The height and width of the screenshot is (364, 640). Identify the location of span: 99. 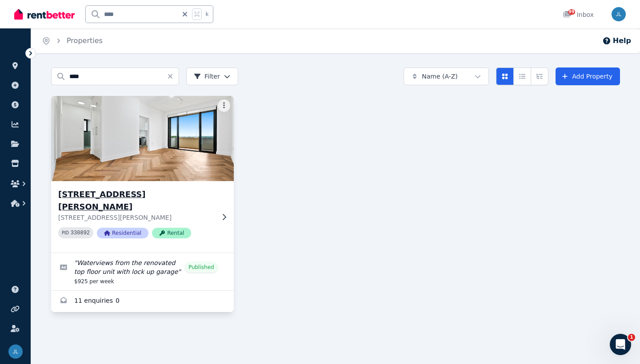
(571, 12).